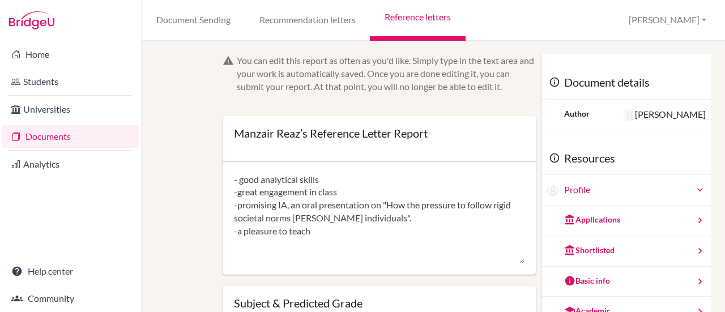 The width and height of the screenshot is (725, 312). Describe the element at coordinates (635, 190) in the screenshot. I see `a: Profile` at that location.